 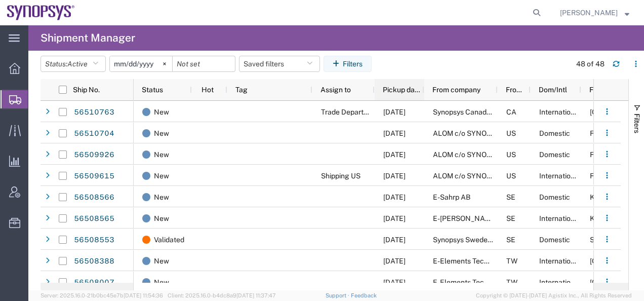 What do you see at coordinates (94, 283) in the screenshot?
I see `a: 56508007` at bounding box center [94, 283].